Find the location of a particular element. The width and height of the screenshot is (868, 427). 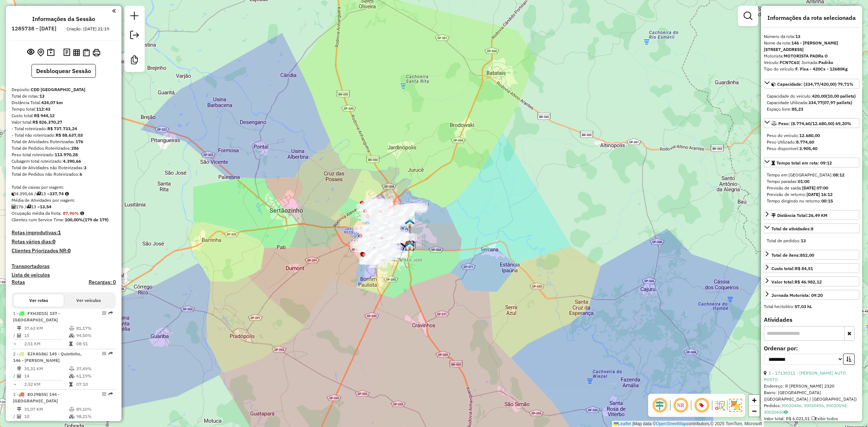

div: 176 / 13 = is located at coordinates (63, 207).